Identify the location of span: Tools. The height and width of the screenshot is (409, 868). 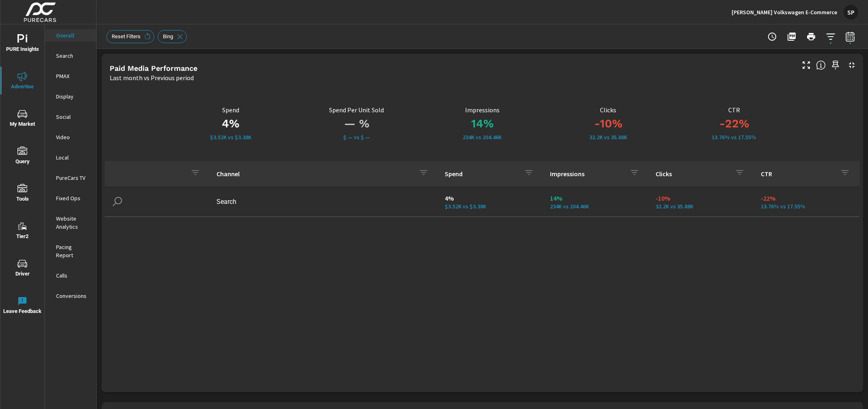
(22, 193).